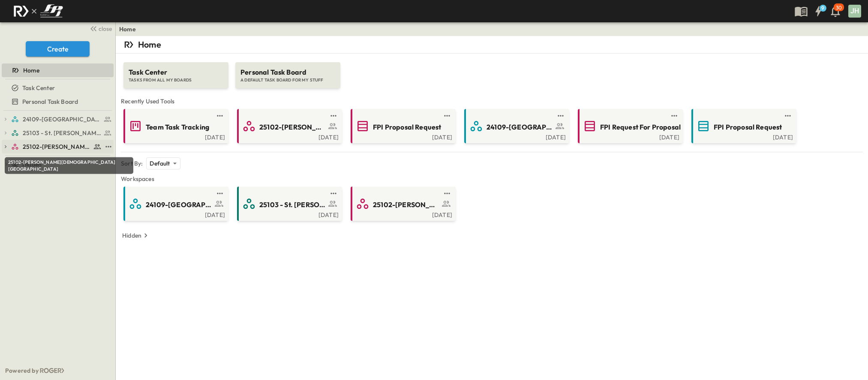  Describe the element at coordinates (818, 11) in the screenshot. I see `button: 9` at that location.